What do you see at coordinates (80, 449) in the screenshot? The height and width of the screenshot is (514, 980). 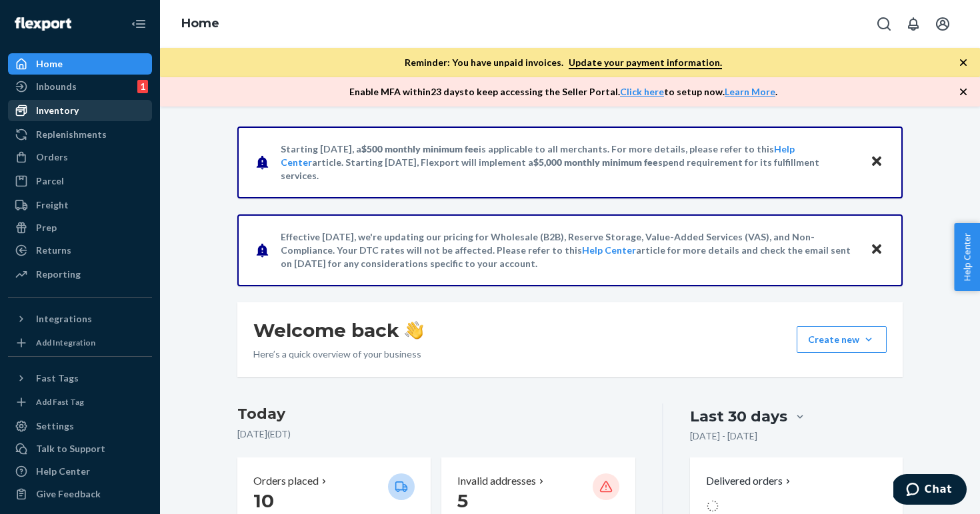 I see `button: Talk to Support` at bounding box center [80, 449].